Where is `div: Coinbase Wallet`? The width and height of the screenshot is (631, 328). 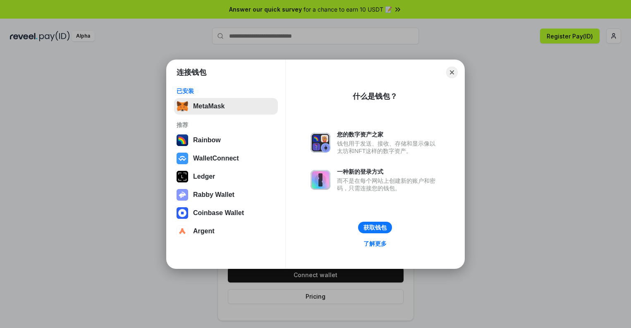
div: Coinbase Wallet is located at coordinates (218, 213).